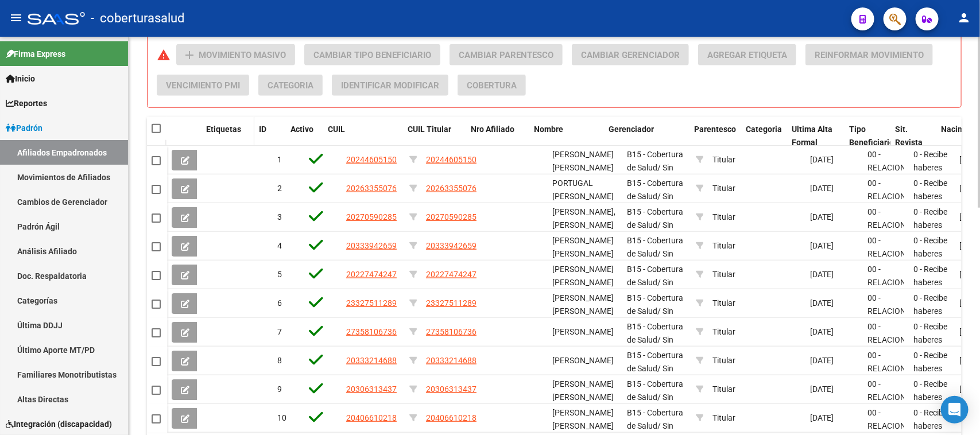 The height and width of the screenshot is (435, 980). Describe the element at coordinates (872, 135) in the screenshot. I see `span: Tipo Beneficiario` at that location.